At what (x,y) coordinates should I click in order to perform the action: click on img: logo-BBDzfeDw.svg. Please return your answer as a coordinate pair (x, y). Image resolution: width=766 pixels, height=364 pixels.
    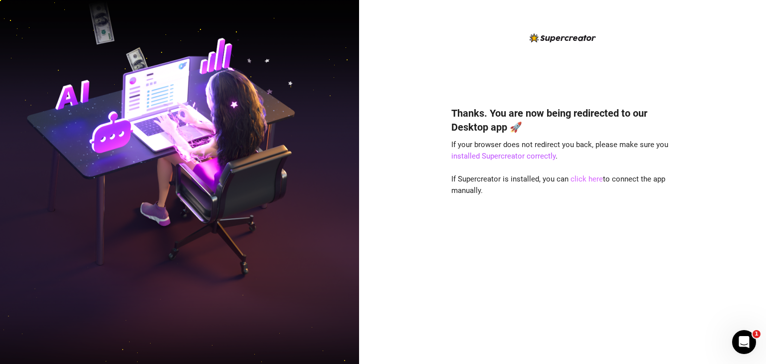
    Looking at the image, I should click on (562, 38).